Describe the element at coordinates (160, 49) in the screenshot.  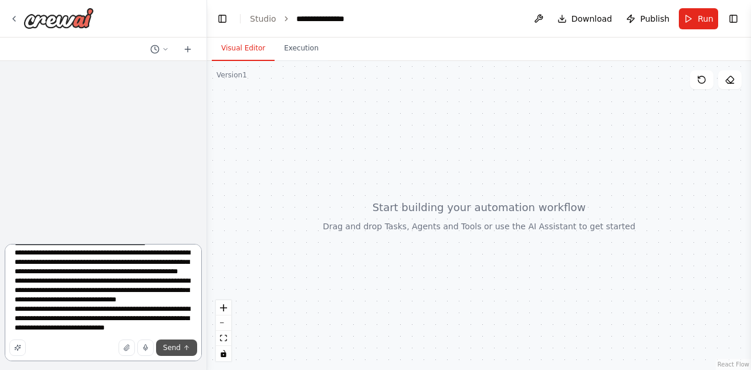
I see `button: Switch to previous chat` at that location.